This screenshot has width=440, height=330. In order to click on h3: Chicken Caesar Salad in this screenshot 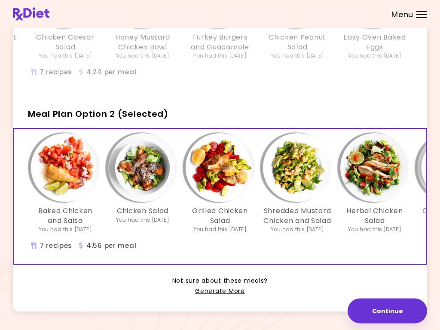, I will do `click(65, 43)`.